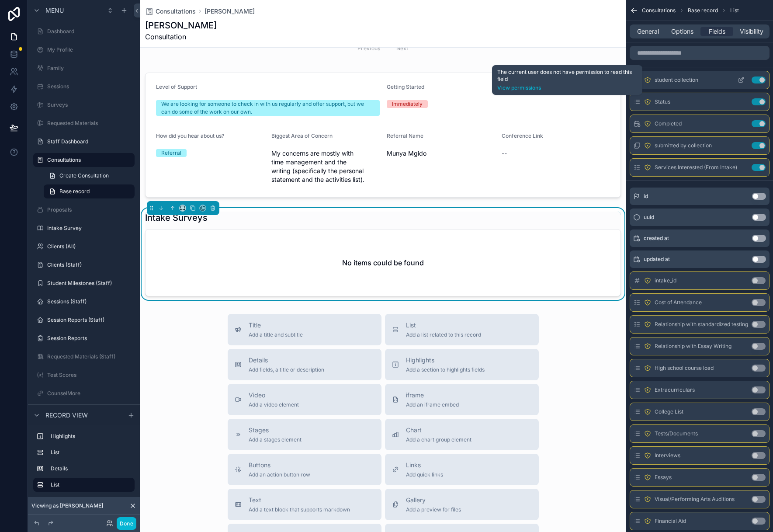  I want to click on span: updated at, so click(657, 259).